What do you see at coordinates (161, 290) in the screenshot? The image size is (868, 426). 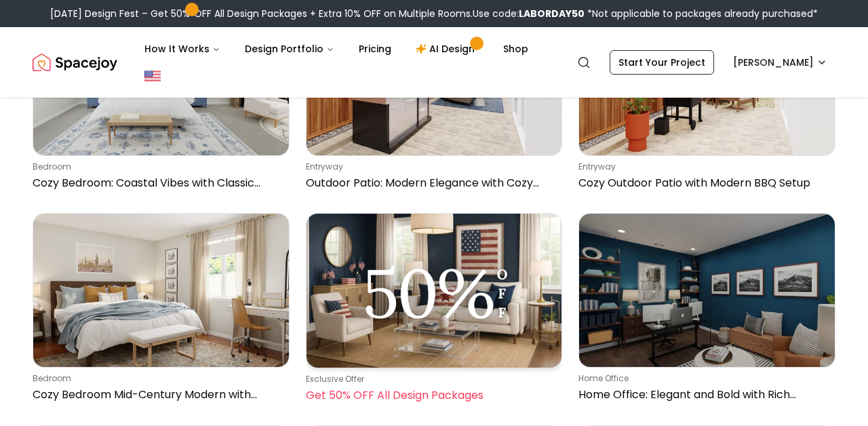 I see `img: Cozy Bedroom Mid-Century Modern with Vanity Space` at bounding box center [161, 290].